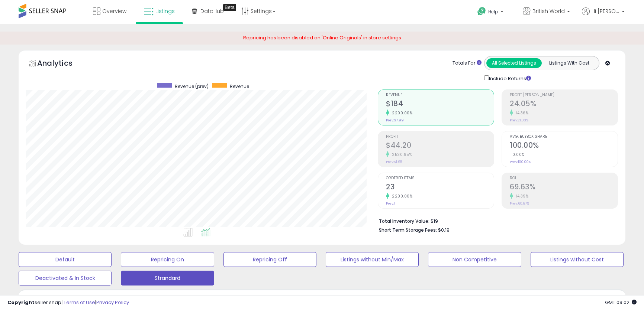  I want to click on small: Prev: 100.00%, so click(520, 162).